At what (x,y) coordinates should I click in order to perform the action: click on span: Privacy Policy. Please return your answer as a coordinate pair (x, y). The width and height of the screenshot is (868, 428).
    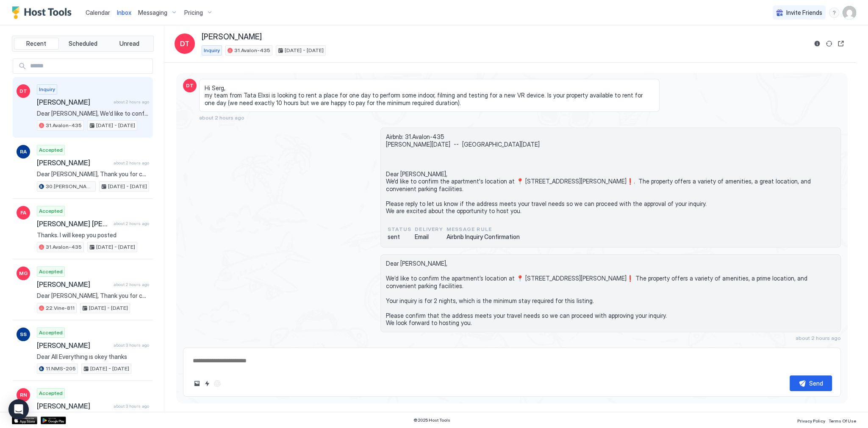
    Looking at the image, I should click on (811, 420).